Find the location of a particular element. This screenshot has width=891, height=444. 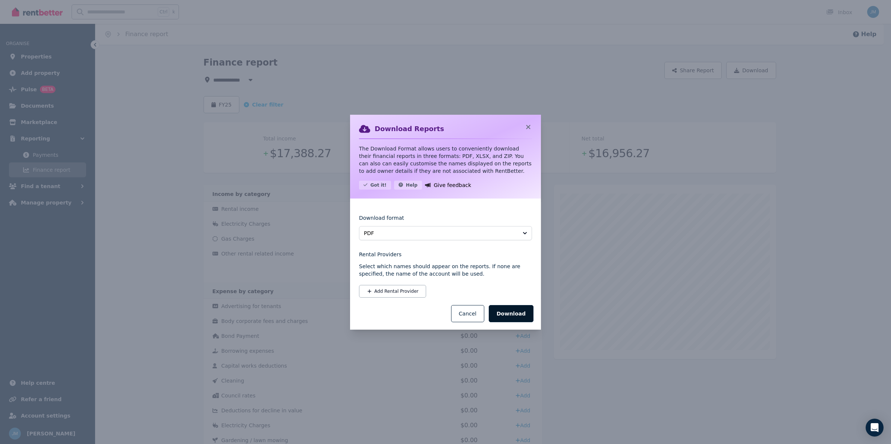

p: The Download Format allows users to conveniently download their financial reports in three format... is located at coordinates (445, 160).